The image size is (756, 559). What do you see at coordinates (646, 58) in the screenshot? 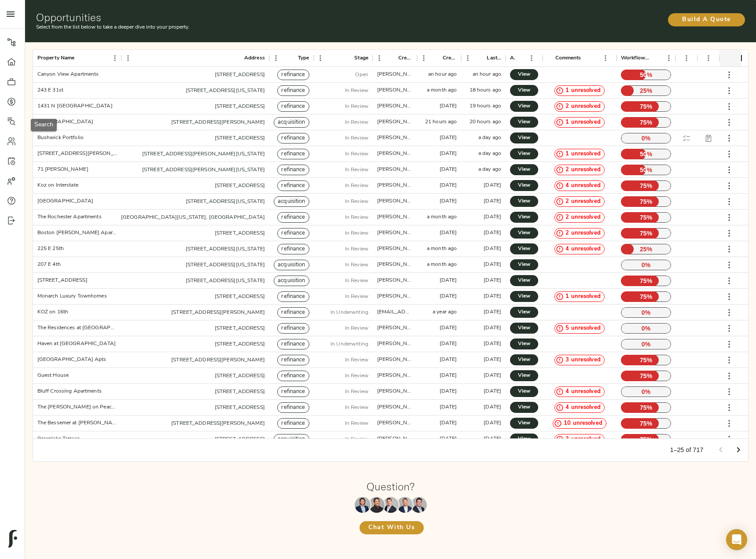
I see `div: Workflow Progress` at bounding box center [646, 58].